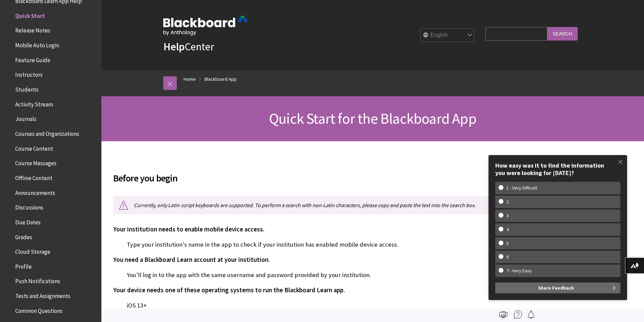 The height and width of the screenshot is (322, 644). Describe the element at coordinates (503, 314) in the screenshot. I see `img: Print` at that location.